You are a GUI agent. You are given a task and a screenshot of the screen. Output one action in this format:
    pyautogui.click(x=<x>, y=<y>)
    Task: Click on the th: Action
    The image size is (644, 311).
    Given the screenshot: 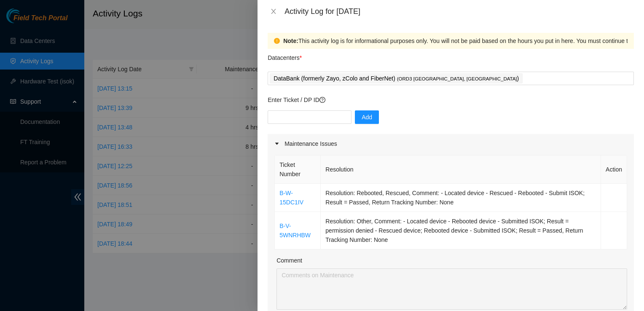 What is the action you would take?
    pyautogui.click(x=614, y=169)
    